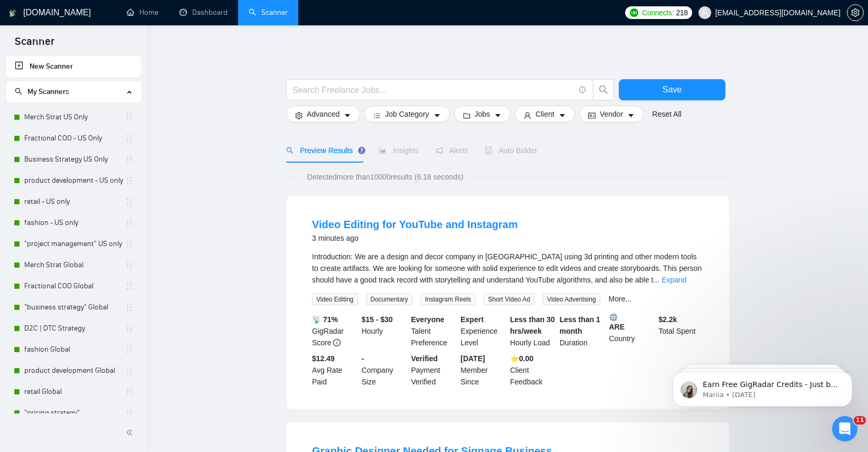 This screenshot has width=868, height=452. I want to click on a: "project management" US only, so click(75, 244).